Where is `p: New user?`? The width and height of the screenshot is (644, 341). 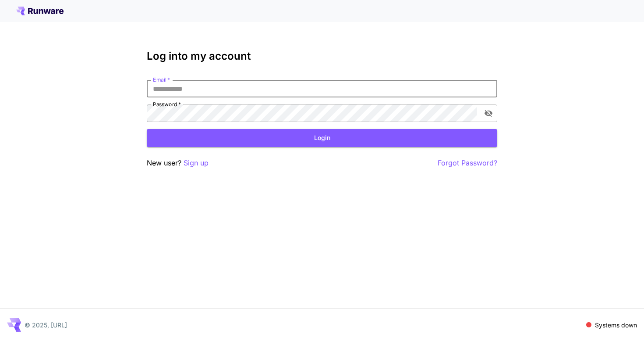 p: New user? is located at coordinates (177, 162).